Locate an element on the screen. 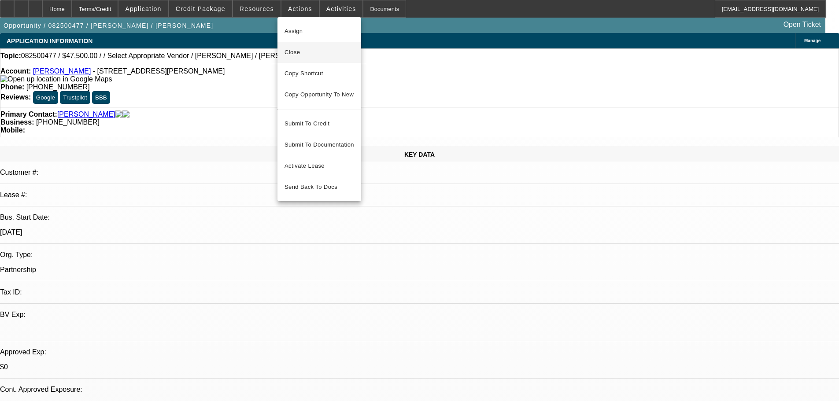 This screenshot has height=401, width=839. span: Activate Lease is located at coordinates (319, 166).